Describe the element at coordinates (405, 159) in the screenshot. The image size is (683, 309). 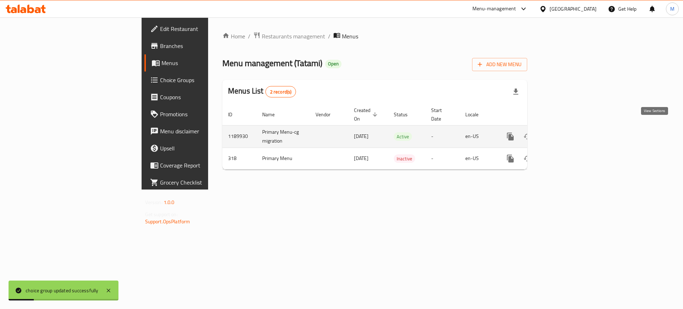
I see `span: Inactive` at that location.